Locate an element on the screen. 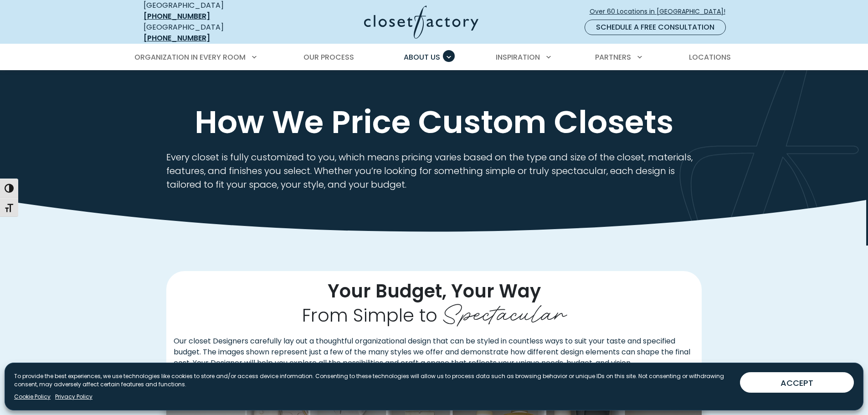 This screenshot has height=415, width=868. span: Inspiration is located at coordinates (518, 57).